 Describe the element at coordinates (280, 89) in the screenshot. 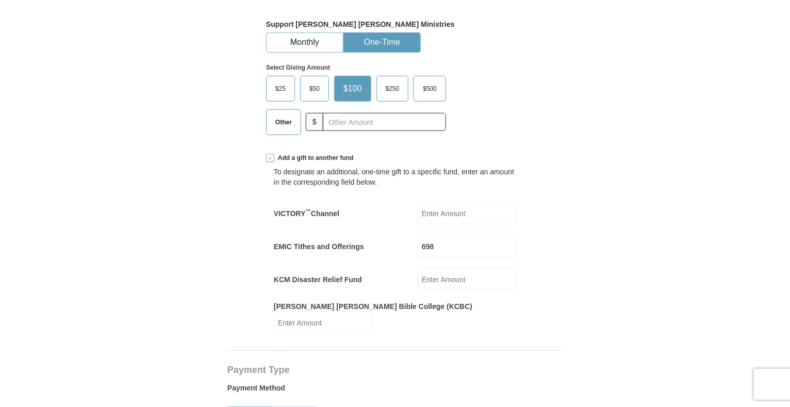

I see `span: $25` at that location.